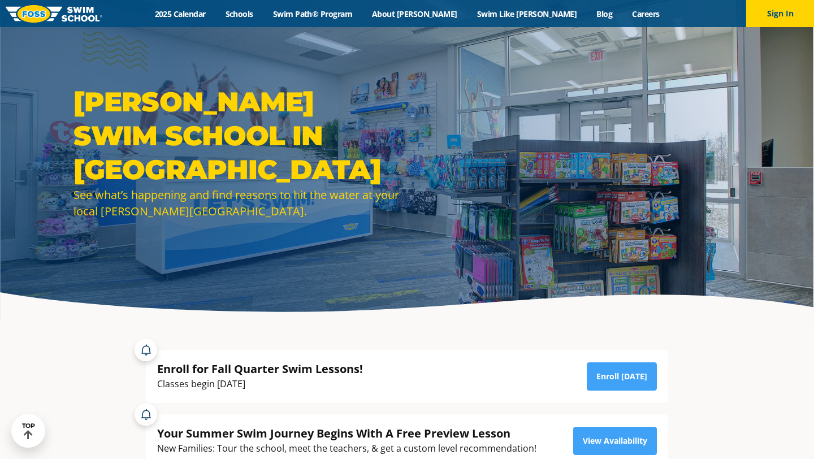  I want to click on div: New Families: Tour the school, meet the teachers, & get a custom level recommendation!, so click(347, 448).